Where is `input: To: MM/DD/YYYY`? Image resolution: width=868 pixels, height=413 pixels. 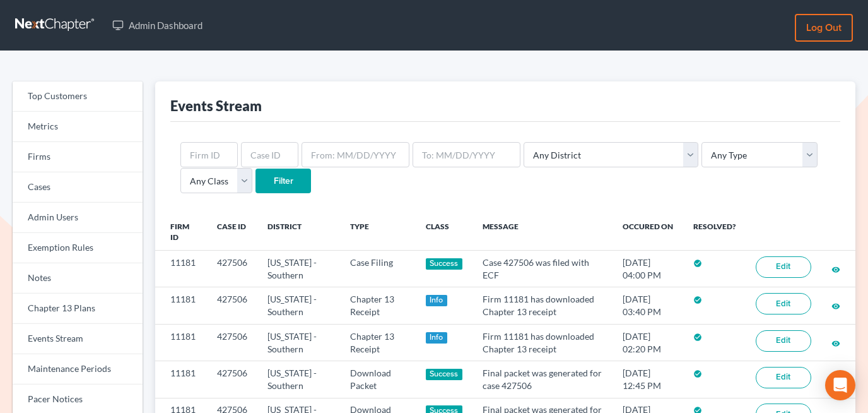
input: To: MM/DD/YYYY is located at coordinates (466, 155).